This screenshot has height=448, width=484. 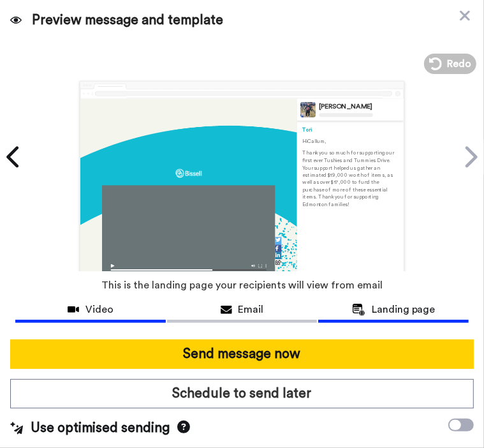 What do you see at coordinates (101, 428) in the screenshot?
I see `span: Use optimised sending` at bounding box center [101, 428].